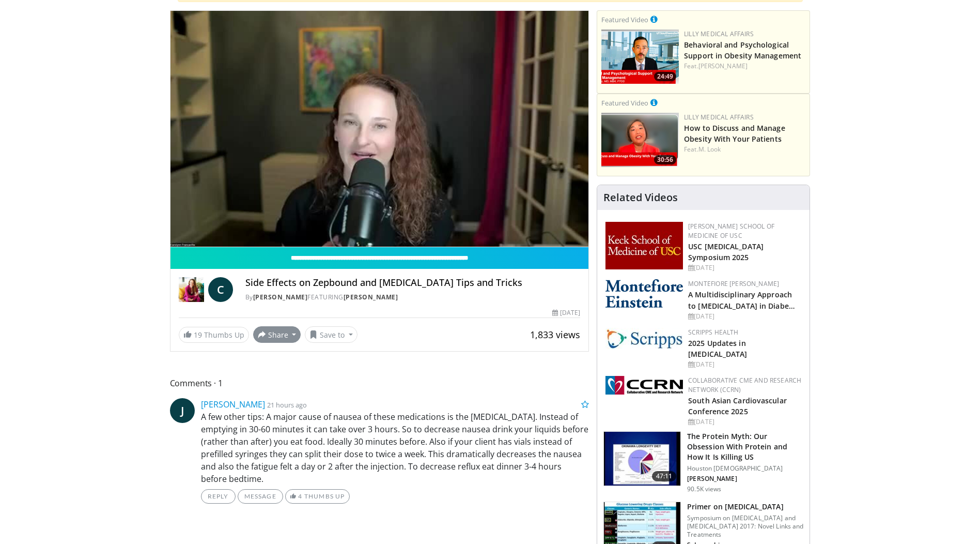 The width and height of the screenshot is (980, 544). I want to click on a: 47:11 The Protein Myth: Our Obsession With Protein and How It Is Killing US Houston [DEMOGRAPHIC_..., so click(703, 462).